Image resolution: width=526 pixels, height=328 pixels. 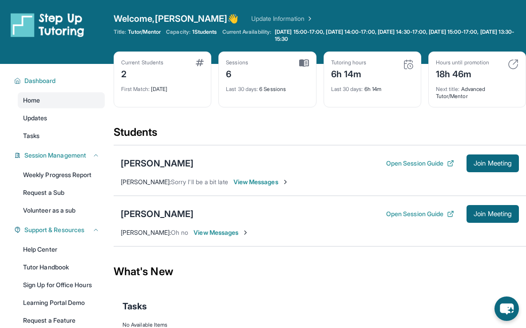 What do you see at coordinates (40, 81) in the screenshot?
I see `span: Dashboard` at bounding box center [40, 81].